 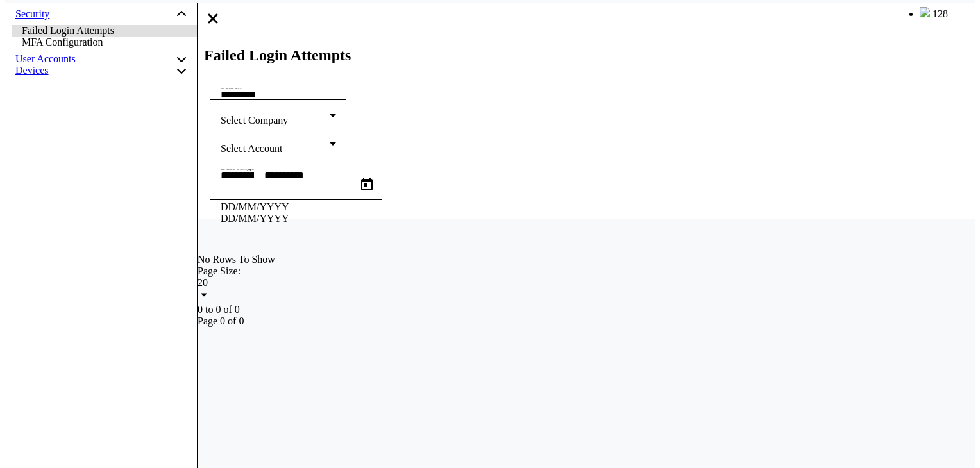 What do you see at coordinates (104, 42) in the screenshot?
I see `a: MFA Configuration` at bounding box center [104, 42].